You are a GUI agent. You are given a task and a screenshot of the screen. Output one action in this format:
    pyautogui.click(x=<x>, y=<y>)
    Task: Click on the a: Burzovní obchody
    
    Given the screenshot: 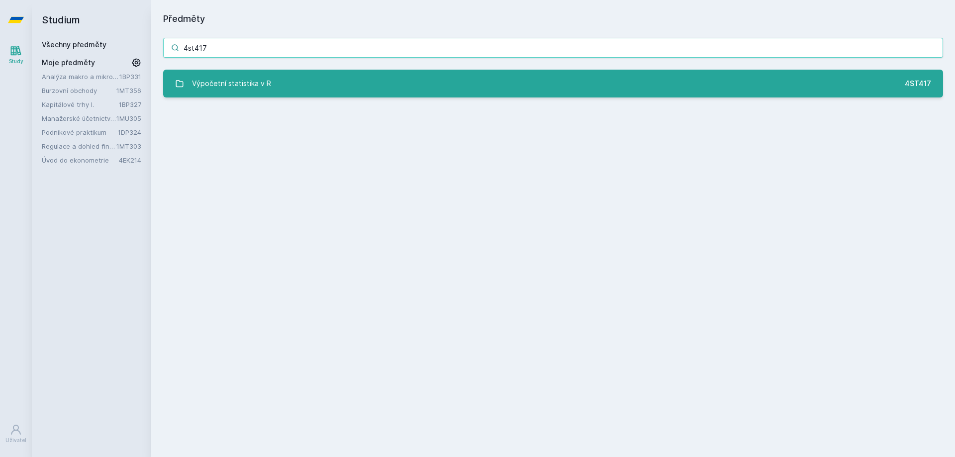 What is the action you would take?
    pyautogui.click(x=79, y=91)
    